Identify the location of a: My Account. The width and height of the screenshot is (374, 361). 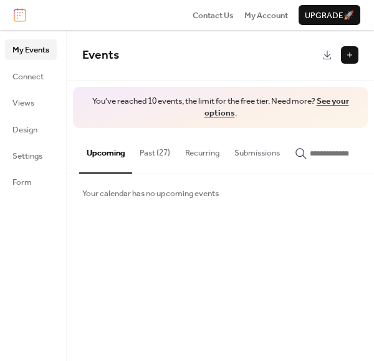
(266, 15).